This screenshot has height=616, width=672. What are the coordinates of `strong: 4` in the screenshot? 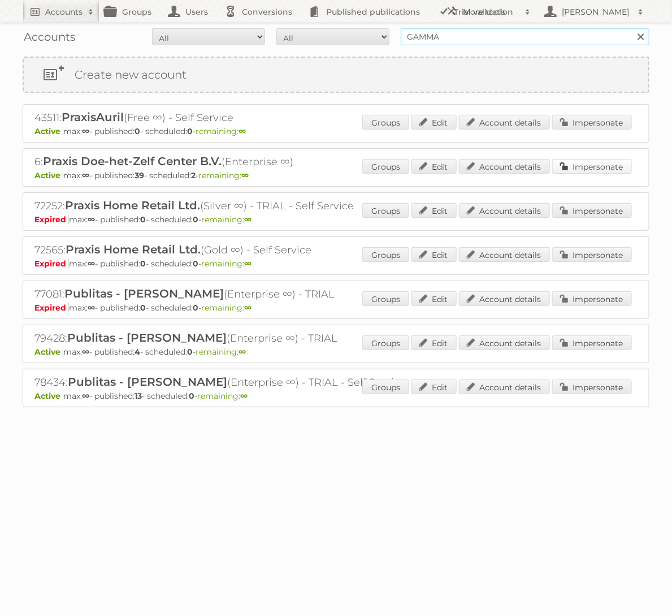 It's located at (137, 352).